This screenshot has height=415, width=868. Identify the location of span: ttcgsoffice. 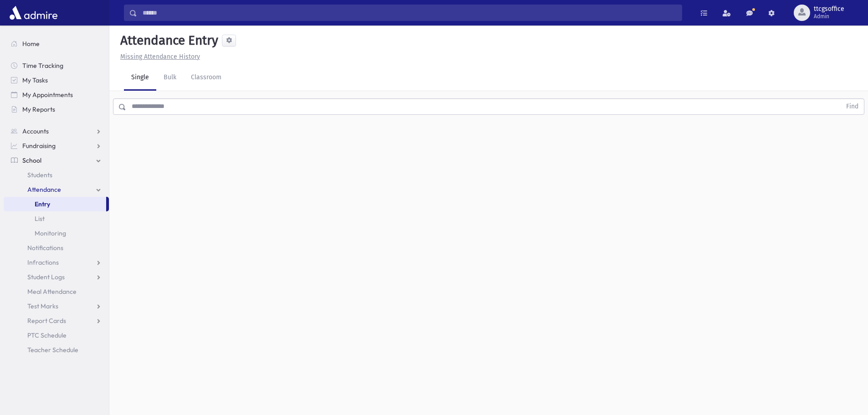
(829, 9).